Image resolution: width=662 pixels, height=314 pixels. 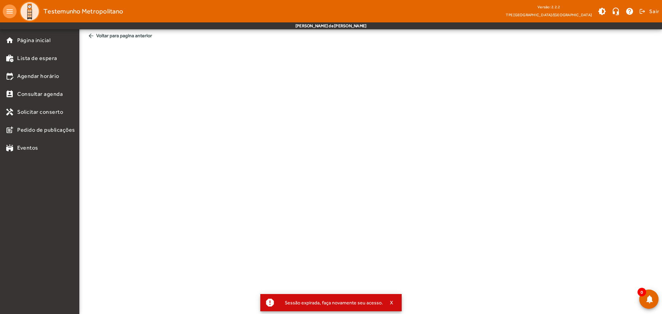 I want to click on div: Versão: 2.2.2, so click(x=549, y=7).